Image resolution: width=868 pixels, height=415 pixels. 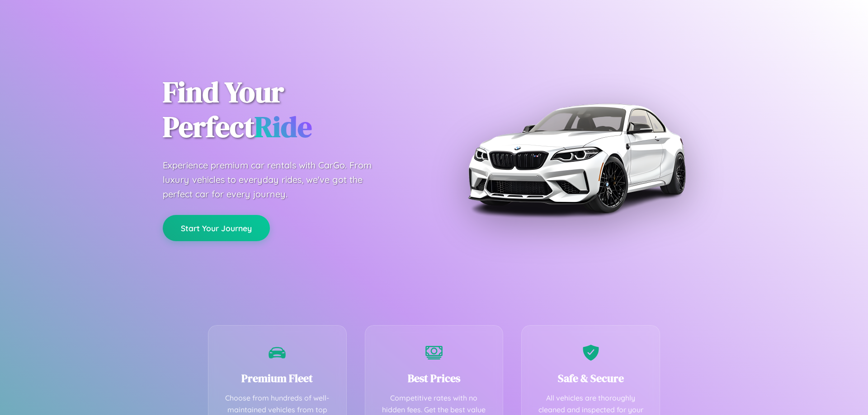 What do you see at coordinates (576, 158) in the screenshot?
I see `img: Premium BMW car rental vehicle` at bounding box center [576, 158].